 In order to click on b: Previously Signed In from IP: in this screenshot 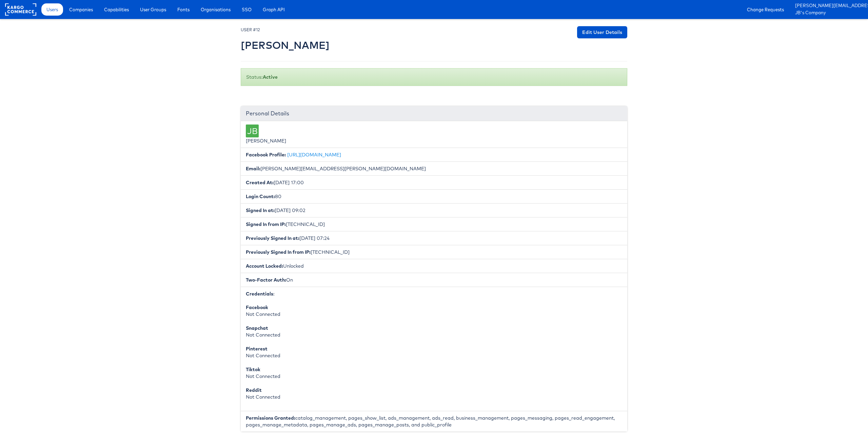, I will do `click(278, 253)`.